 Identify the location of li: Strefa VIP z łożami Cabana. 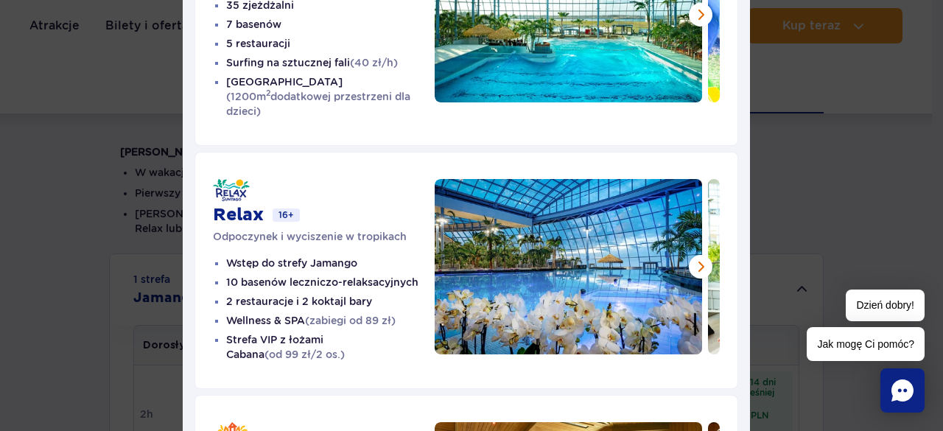
(330, 347).